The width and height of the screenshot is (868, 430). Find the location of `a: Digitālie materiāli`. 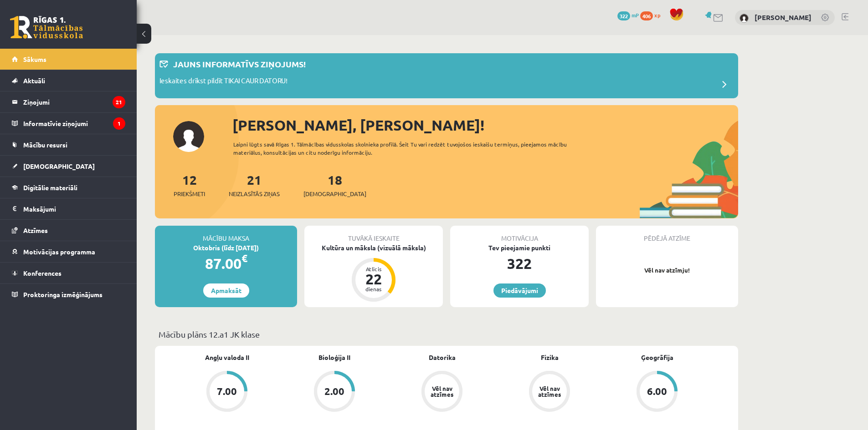

a: Digitālie materiāli is located at coordinates (68, 187).